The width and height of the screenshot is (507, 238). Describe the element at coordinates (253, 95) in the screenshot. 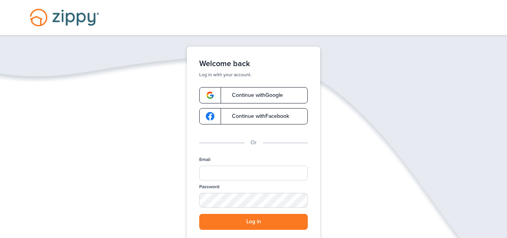

I see `span: Continue with Google` at that location.